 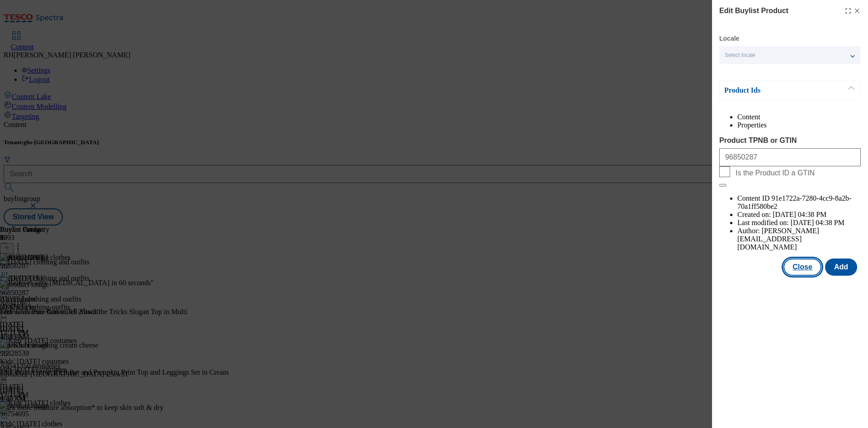 What do you see at coordinates (841, 267) in the screenshot?
I see `button: Add` at bounding box center [841, 267].